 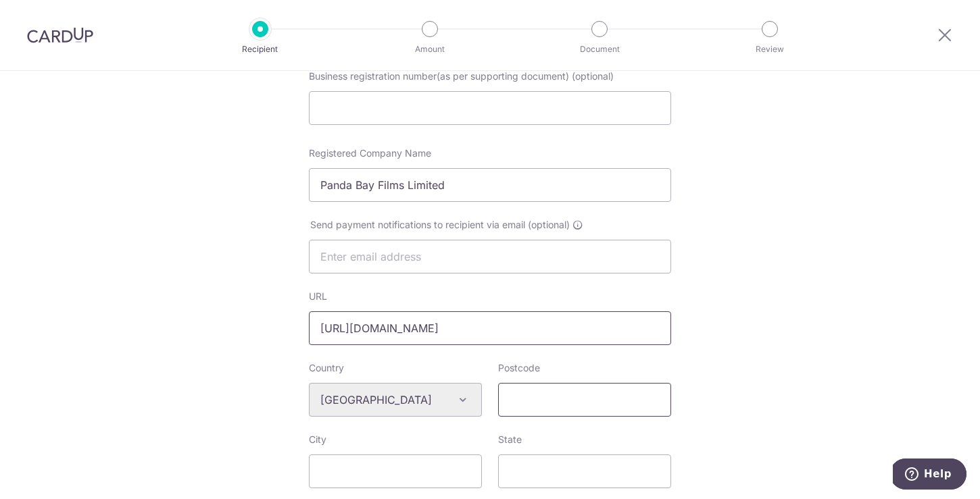 What do you see at coordinates (60, 35) in the screenshot?
I see `img: CardUp` at bounding box center [60, 35].